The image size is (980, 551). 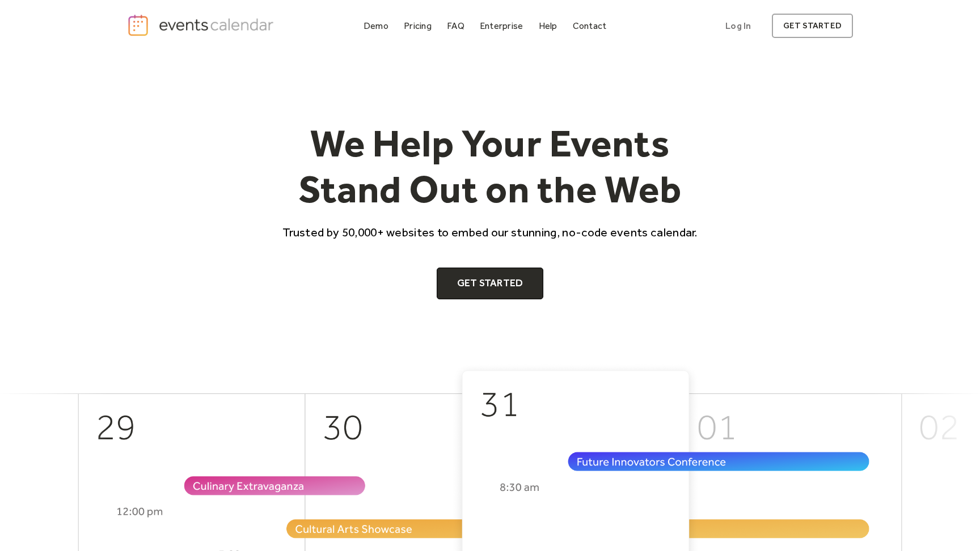 What do you see at coordinates (490, 166) in the screenshot?
I see `h1: We Help Your Events Stand Out on the Web` at bounding box center [490, 166].